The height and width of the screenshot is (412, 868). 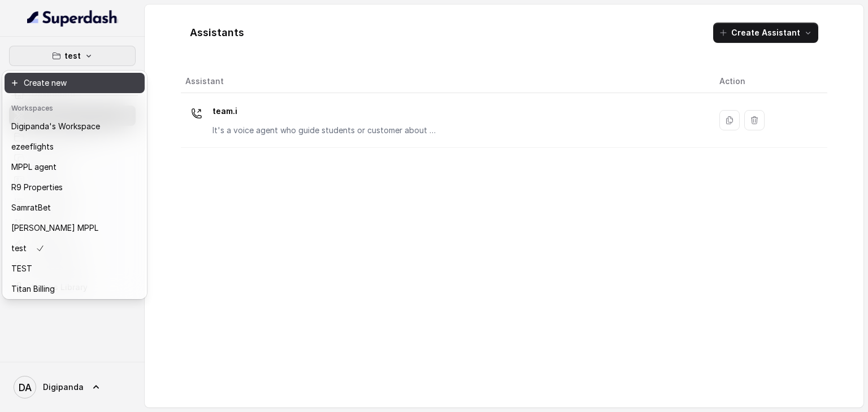 What do you see at coordinates (31, 208) in the screenshot?
I see `p: SamratBet` at bounding box center [31, 208].